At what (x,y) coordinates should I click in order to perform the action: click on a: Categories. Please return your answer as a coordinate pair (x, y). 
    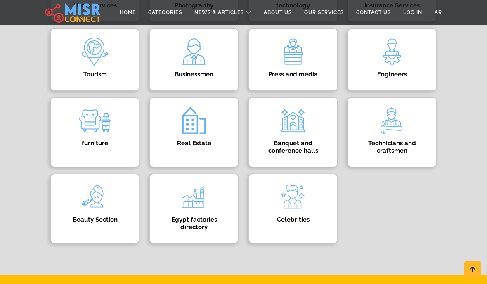
    Looking at the image, I should click on (165, 12).